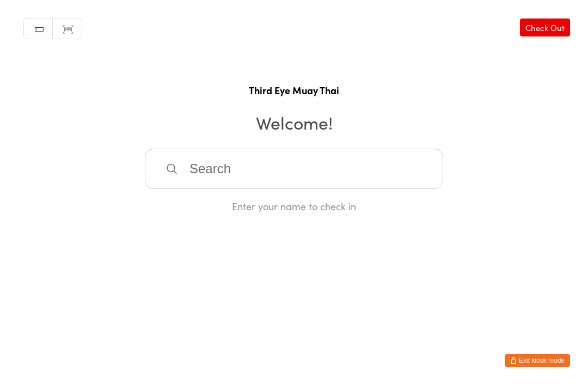  What do you see at coordinates (294, 90) in the screenshot?
I see `h1: Third Eye Muay Thai` at bounding box center [294, 90].